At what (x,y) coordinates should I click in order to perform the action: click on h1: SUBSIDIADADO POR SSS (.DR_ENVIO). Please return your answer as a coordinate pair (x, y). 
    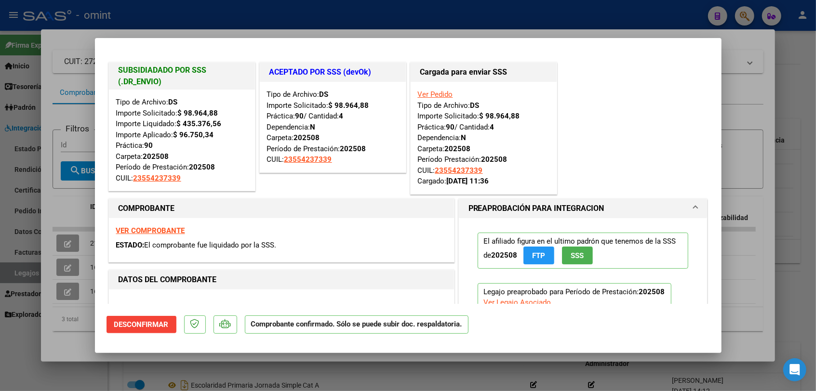
    Looking at the image, I should click on (182, 76).